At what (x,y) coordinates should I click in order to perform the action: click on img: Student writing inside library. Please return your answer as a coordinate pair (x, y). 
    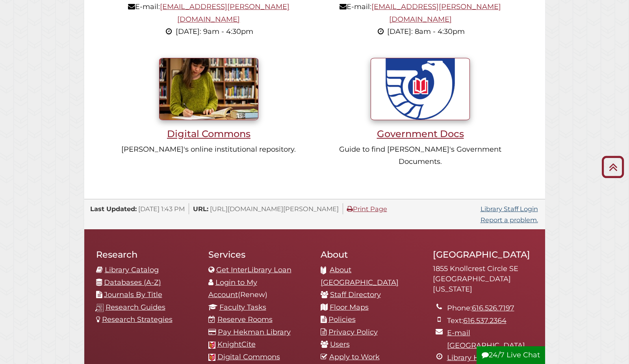
    Looking at the image, I should click on (209, 89).